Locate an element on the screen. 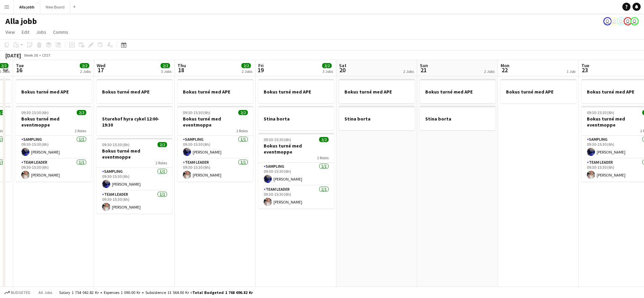  span: Budgeted is located at coordinates (21, 293).